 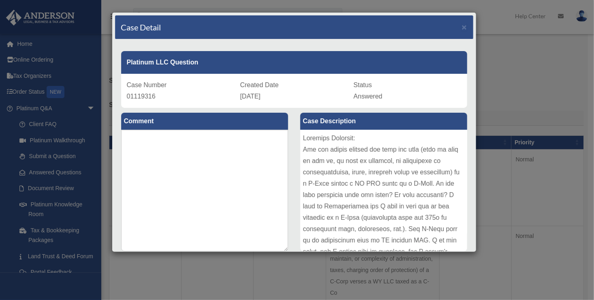 What do you see at coordinates (205, 121) in the screenshot?
I see `label: Comment` at bounding box center [205, 121].